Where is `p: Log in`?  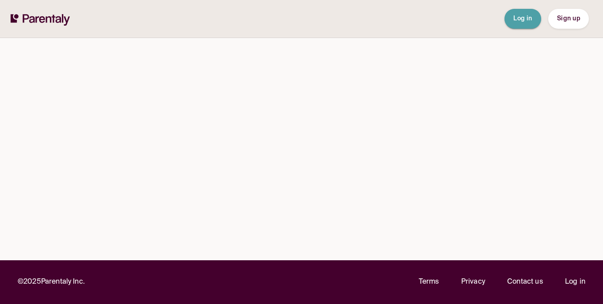
p: Log in is located at coordinates (575, 282).